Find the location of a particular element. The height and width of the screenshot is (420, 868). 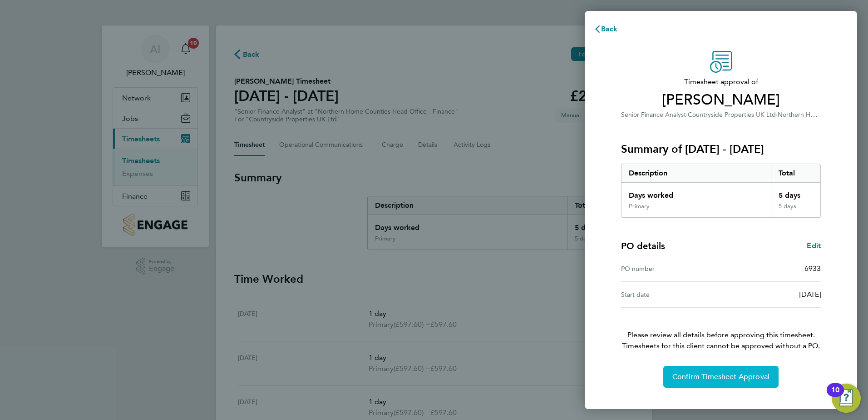

span: Timesheets for this client cannot be approved without a PO. is located at coordinates (721, 346).